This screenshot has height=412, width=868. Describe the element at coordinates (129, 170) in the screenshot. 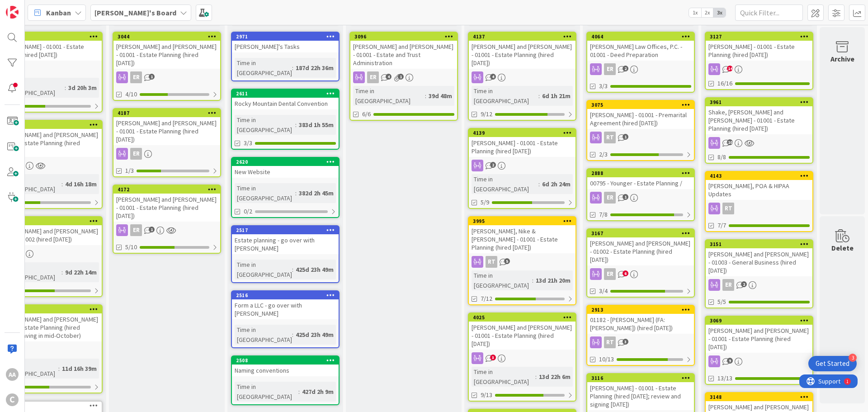

I see `span: 1/3` at that location.